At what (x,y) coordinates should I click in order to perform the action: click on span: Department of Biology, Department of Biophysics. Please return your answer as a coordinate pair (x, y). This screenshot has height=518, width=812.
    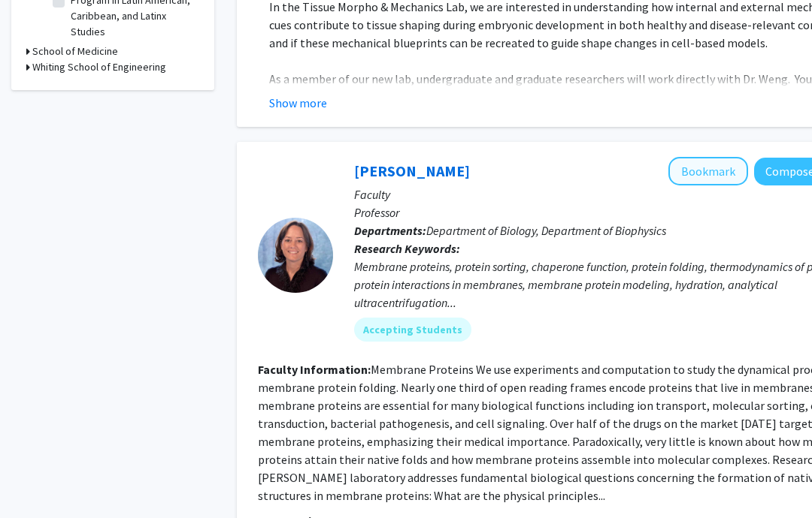
    Looking at the image, I should click on (546, 231).